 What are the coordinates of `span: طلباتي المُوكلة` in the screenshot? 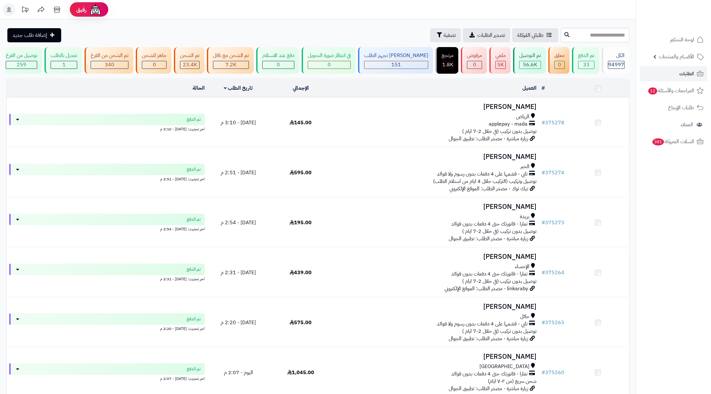 It's located at (531, 35).